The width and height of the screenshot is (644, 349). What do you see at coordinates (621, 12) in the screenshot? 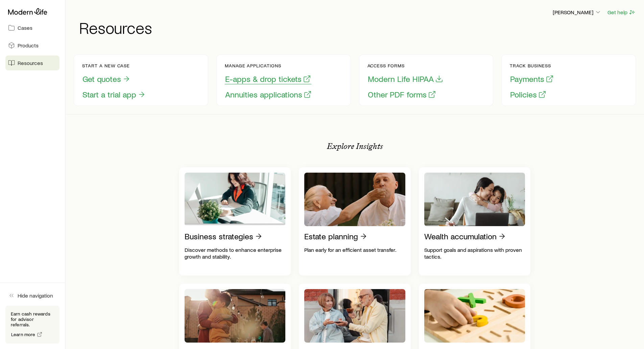
I see `button: Get help` at bounding box center [621, 12].